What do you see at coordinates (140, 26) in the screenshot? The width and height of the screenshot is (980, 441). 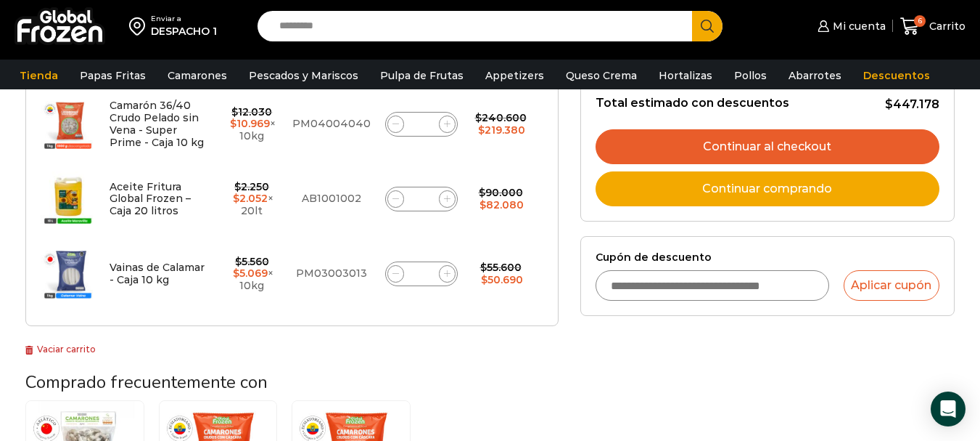 I see `img: address-field-icon.svg` at bounding box center [140, 26].